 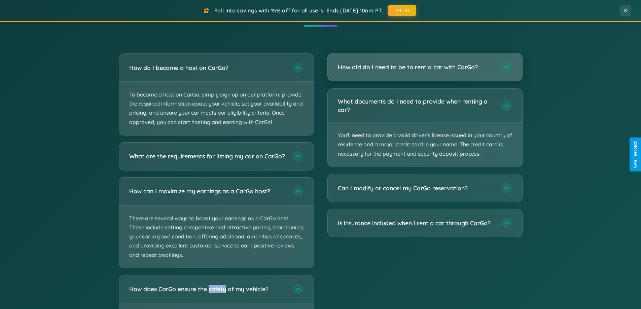 What do you see at coordinates (425, 145) in the screenshot?
I see `p: You'll need to provide a valid driver's license issued in your country of residence and a major c...` at bounding box center [425, 145].